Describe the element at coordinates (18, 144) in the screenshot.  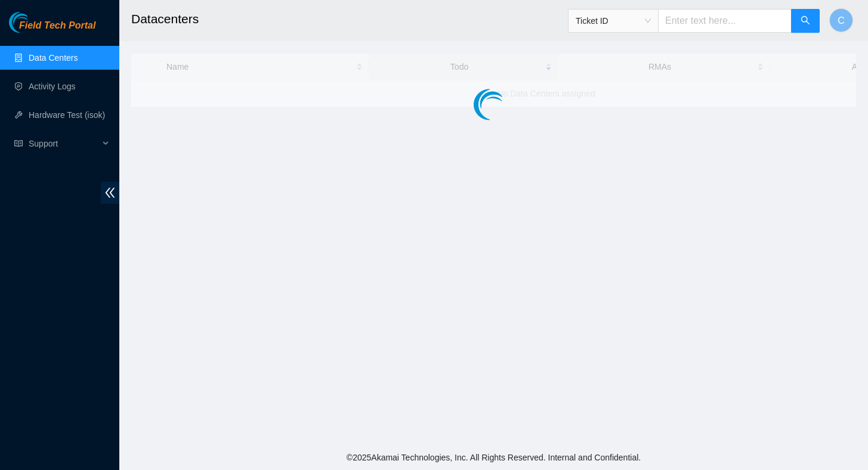
I see `span: read` at that location.